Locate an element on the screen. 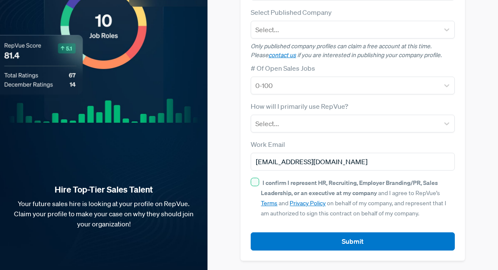 Image resolution: width=498 pixels, height=270 pixels. input: Email is located at coordinates (352, 162).